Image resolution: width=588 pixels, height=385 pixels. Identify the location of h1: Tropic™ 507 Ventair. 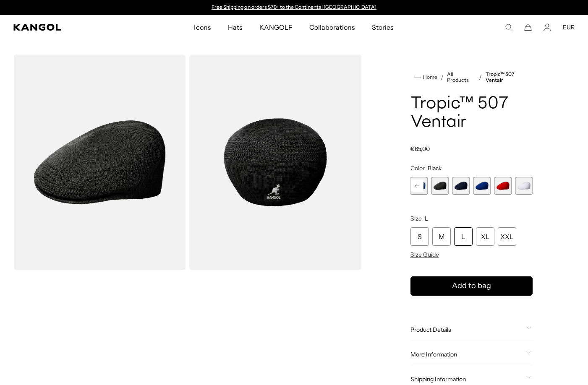
(471, 113).